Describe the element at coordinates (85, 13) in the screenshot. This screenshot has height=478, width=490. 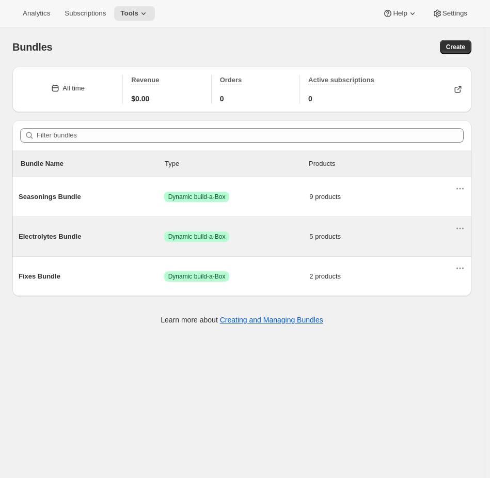
I see `button: Subscriptions` at that location.